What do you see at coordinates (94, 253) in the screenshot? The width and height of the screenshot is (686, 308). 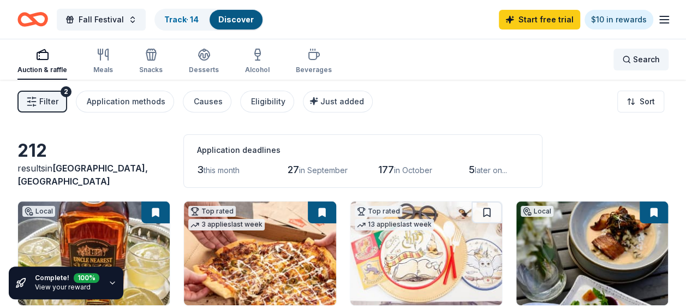 I see `img: Image for Uncle Nearest Premium Whiskey` at bounding box center [94, 253].